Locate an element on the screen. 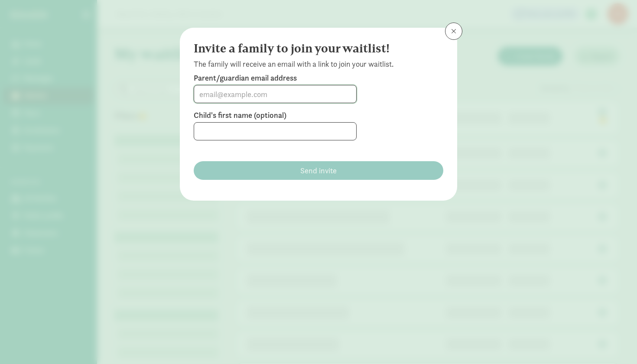 Image resolution: width=637 pixels, height=364 pixels. label: Parent/guardian email address is located at coordinates (319, 78).